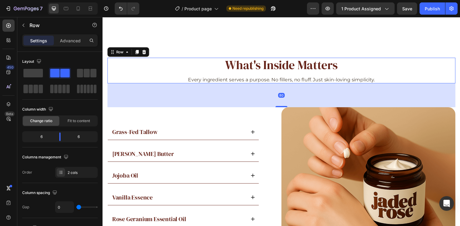  I want to click on span: Fit to content, so click(79, 121).